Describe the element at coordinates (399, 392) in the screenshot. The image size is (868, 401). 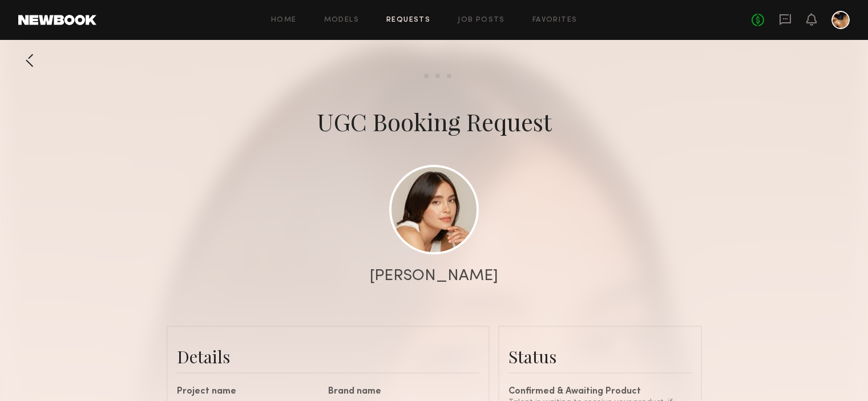
I see `div: Brand name` at that location.